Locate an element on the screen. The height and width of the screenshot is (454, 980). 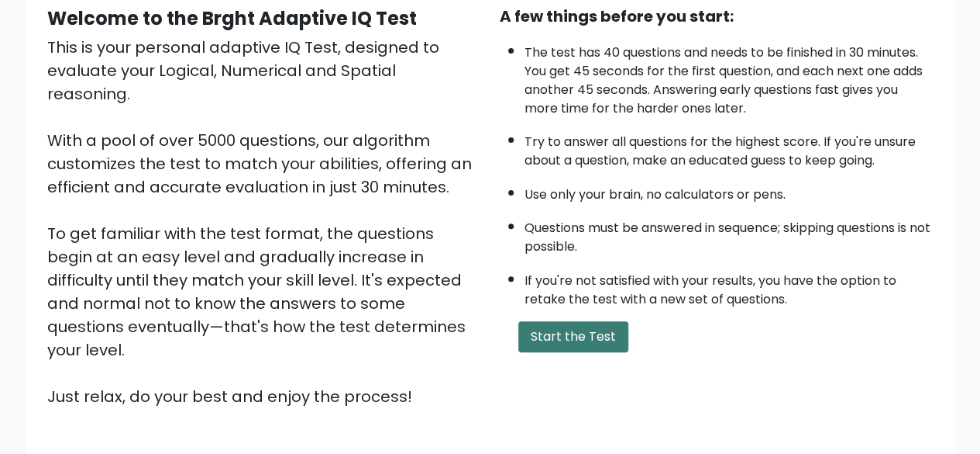
li: The test has 40 questions and needs to be finished in 30 minutes. You get 45 seconds for the firs... is located at coordinates (729, 77).